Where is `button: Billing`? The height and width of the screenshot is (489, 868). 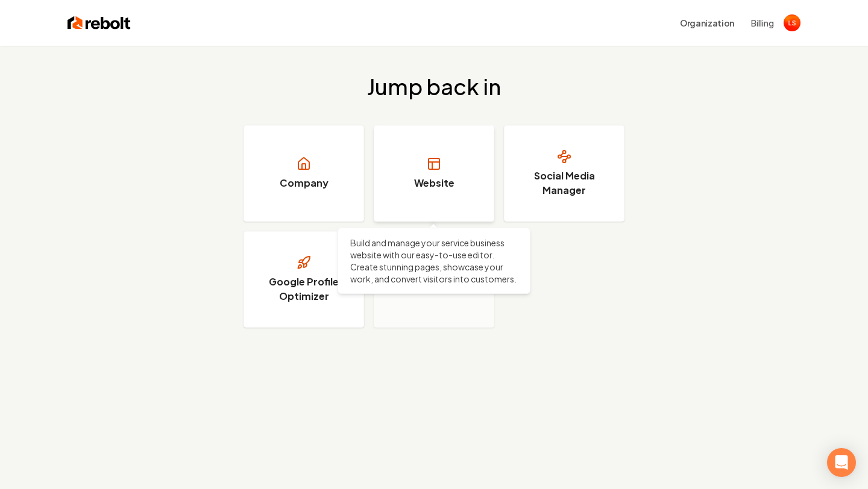
button: Billing is located at coordinates (762, 23).